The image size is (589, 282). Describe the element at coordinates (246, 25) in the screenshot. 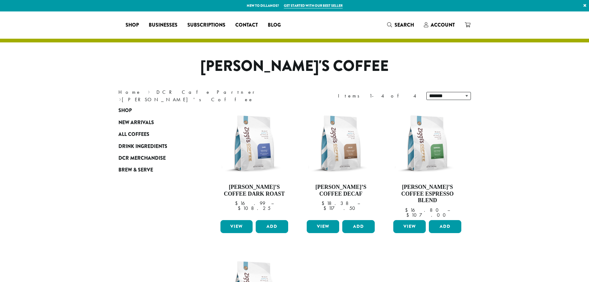

I see `span: Contact` at that location.